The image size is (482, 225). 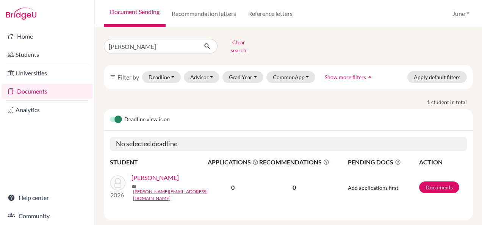 I want to click on i: arrow_drop_up, so click(x=370, y=77).